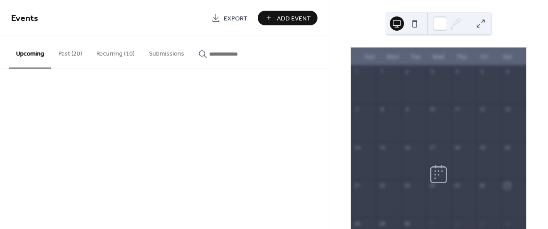  I want to click on button: Add Event, so click(287, 18).